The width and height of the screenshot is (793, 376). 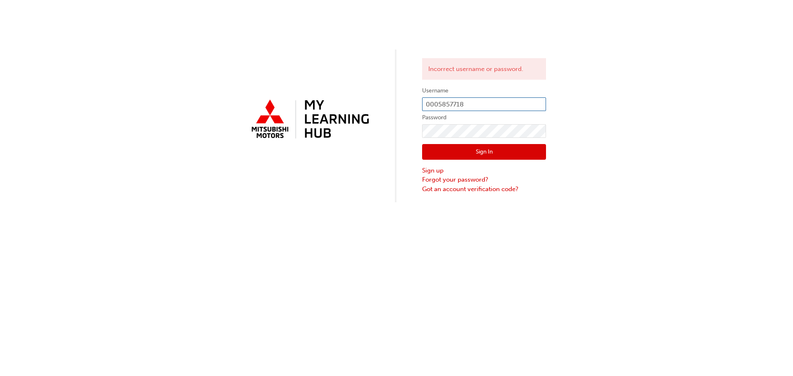 What do you see at coordinates (484, 105) in the screenshot?
I see `input: Username` at bounding box center [484, 105].